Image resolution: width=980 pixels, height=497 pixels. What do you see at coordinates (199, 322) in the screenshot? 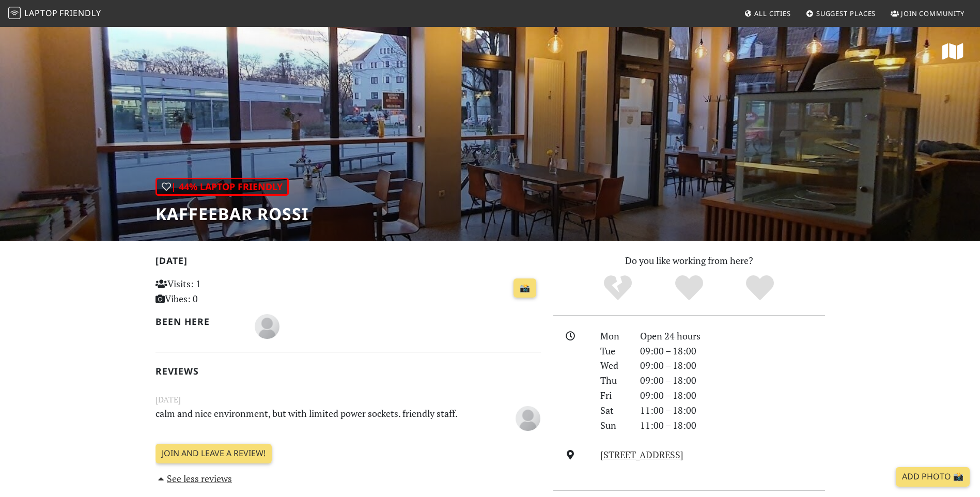
I see `h2: Been here` at bounding box center [199, 322].